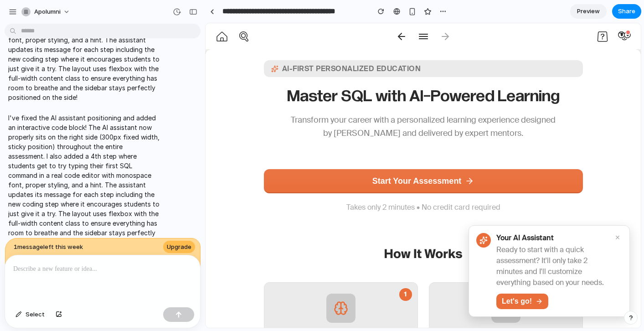 This screenshot has height=331, width=644. I want to click on span: Upgrade, so click(179, 247).